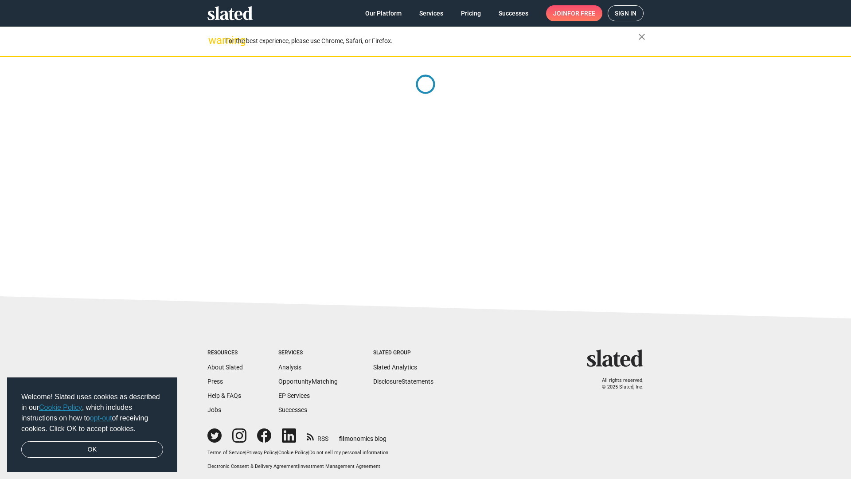 The height and width of the screenshot is (479, 851). I want to click on a: Electronic Consent & Delivery Agreement, so click(253, 466).